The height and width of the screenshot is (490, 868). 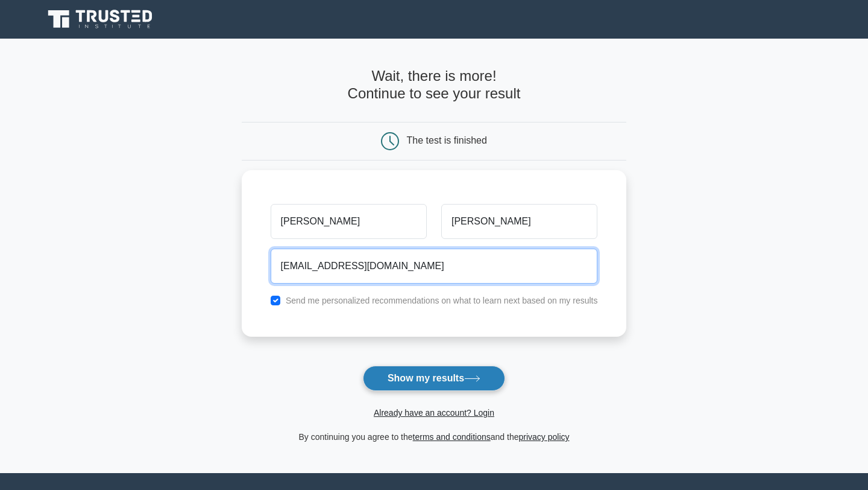 What do you see at coordinates (452, 437) in the screenshot?
I see `a: terms and conditions` at bounding box center [452, 437].